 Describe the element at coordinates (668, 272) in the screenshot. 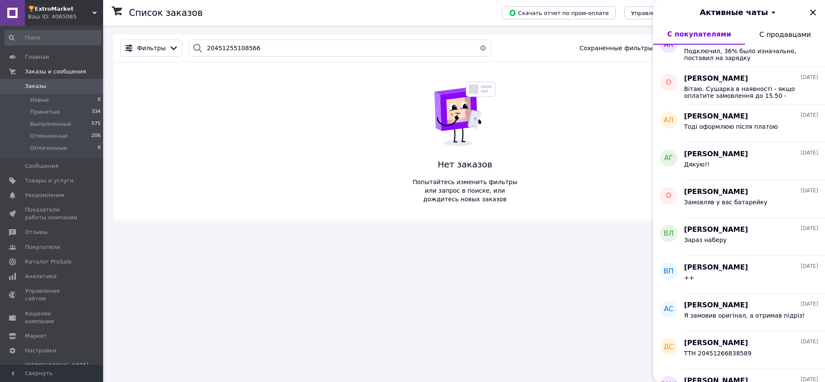

I see `span: ВП` at that location.